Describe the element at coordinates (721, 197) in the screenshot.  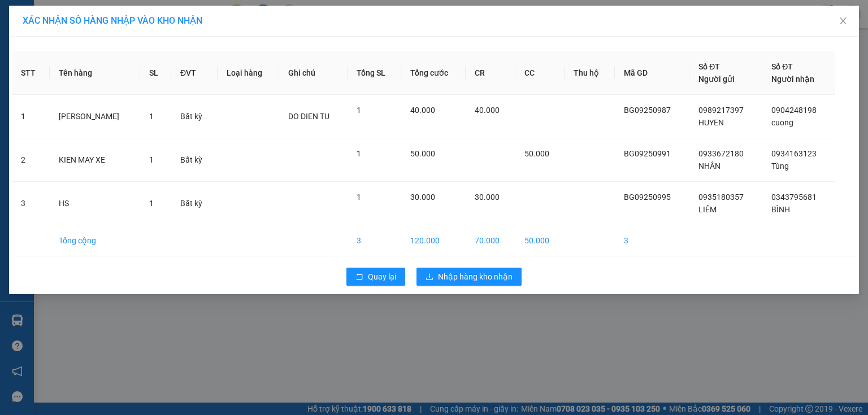
I see `span: 0935180357` at that location.